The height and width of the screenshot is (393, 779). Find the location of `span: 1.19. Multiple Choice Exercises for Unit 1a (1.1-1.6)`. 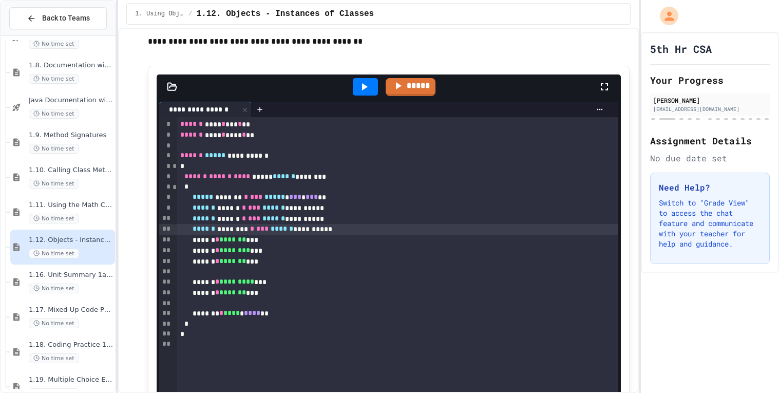

span: 1.19. Multiple Choice Exercises for Unit 1a (1.1-1.6) is located at coordinates (71, 379).